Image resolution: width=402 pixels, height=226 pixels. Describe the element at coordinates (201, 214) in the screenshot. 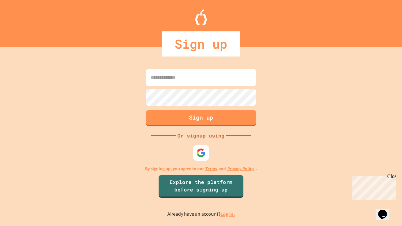

I see `p: Already have an account?` at that location.